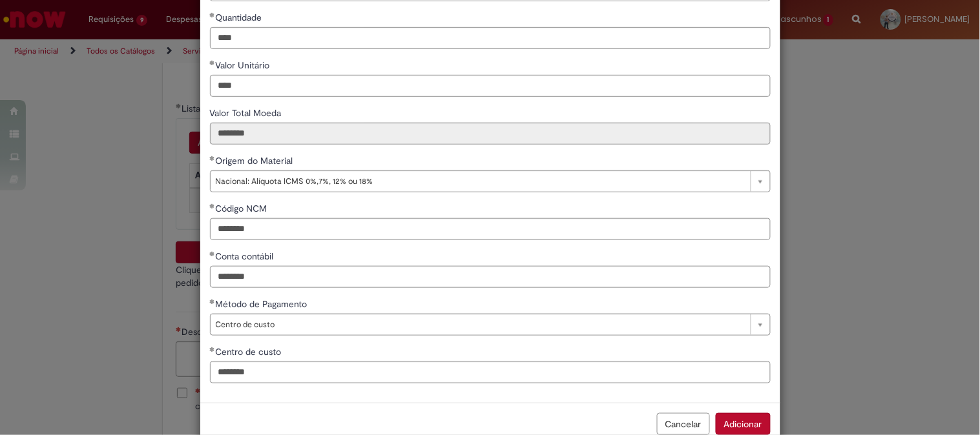  What do you see at coordinates (490, 277) in the screenshot?
I see `input: Conta contábil` at bounding box center [490, 277].